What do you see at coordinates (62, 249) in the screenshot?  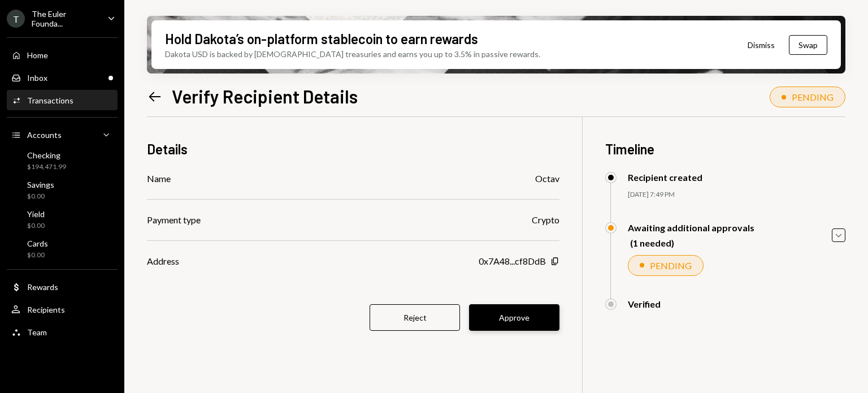 I see `a: Cards$0.00` at bounding box center [62, 249].